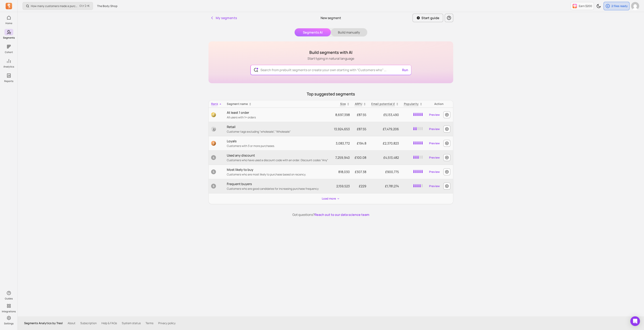 Image resolution: width=644 pixels, height=330 pixels. What do you see at coordinates (214, 143) in the screenshot?
I see `span: 3` at bounding box center [214, 143].